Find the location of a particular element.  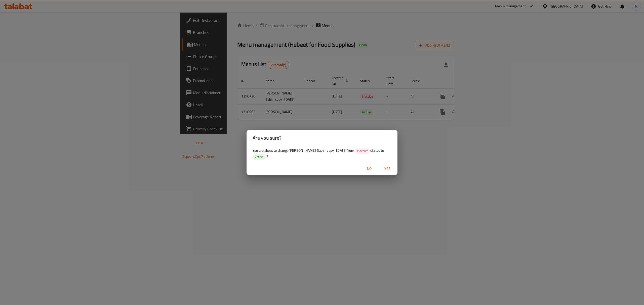

div: Active is located at coordinates (259, 157).